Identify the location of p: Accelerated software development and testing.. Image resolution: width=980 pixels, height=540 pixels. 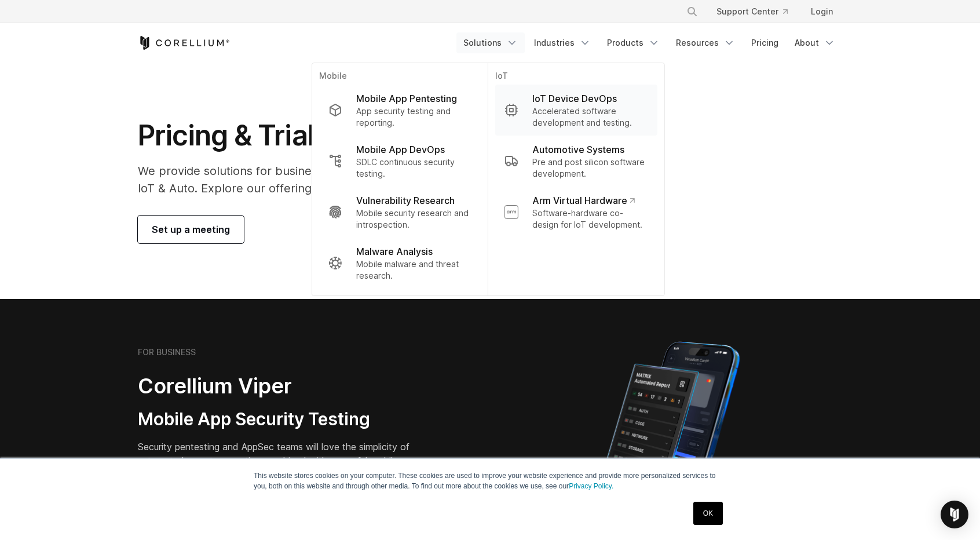
(590, 117).